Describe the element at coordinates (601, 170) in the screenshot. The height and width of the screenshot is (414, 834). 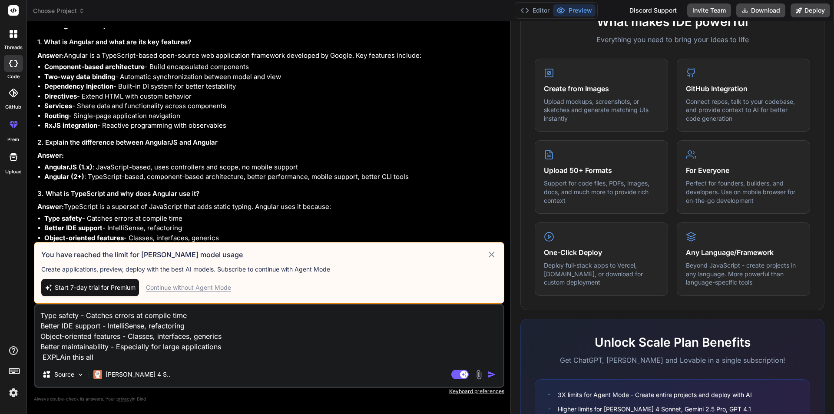
I see `h4: Upload 50+ Formats` at that location.